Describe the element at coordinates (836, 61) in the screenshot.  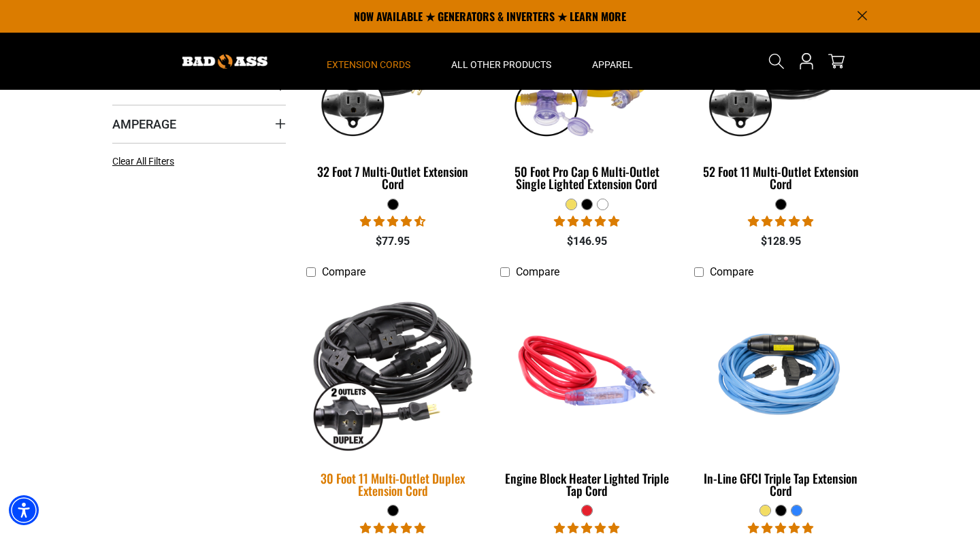
I see `a: cart` at that location.